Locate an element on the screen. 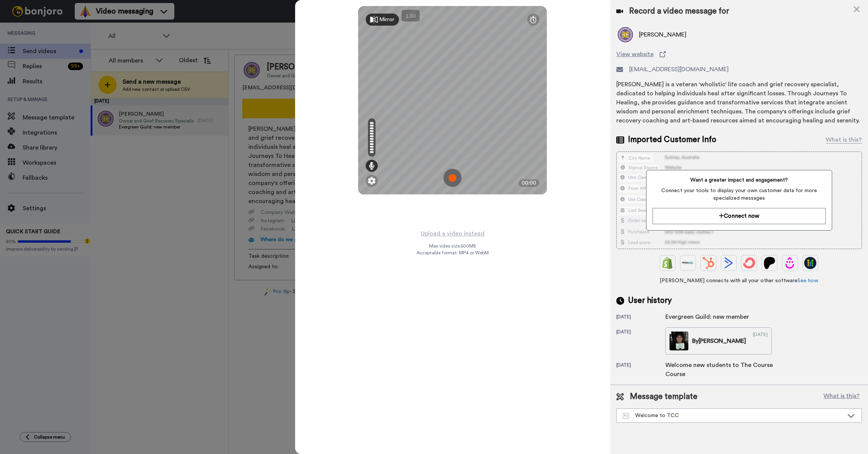 The width and height of the screenshot is (868, 454). div: Welcome to TCC is located at coordinates (733, 416).